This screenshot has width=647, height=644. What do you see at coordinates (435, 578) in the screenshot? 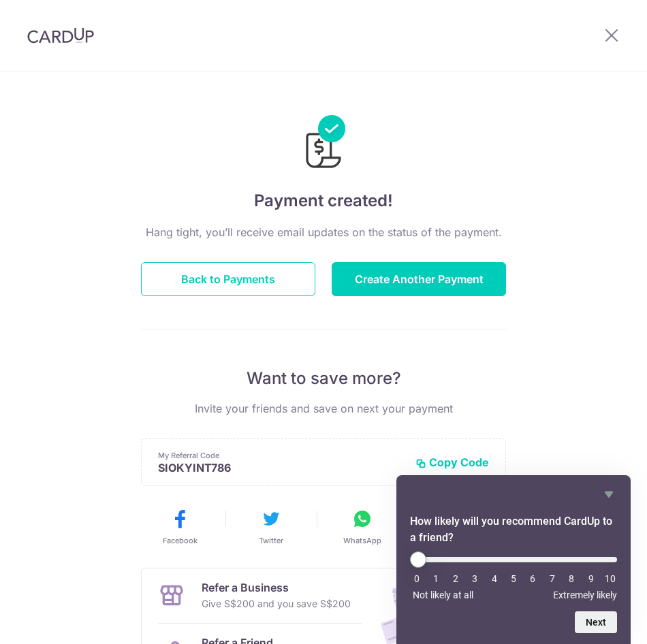
I see `li: 1` at bounding box center [435, 578].